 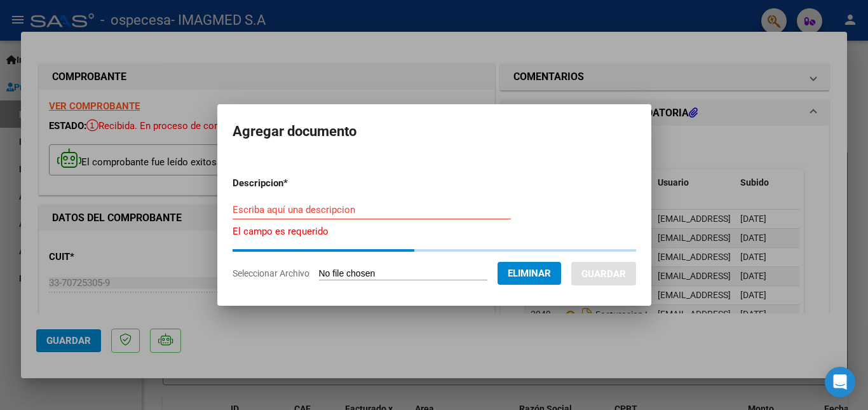 What do you see at coordinates (840, 382) in the screenshot?
I see `div: Open Intercom Messenger` at bounding box center [840, 382].